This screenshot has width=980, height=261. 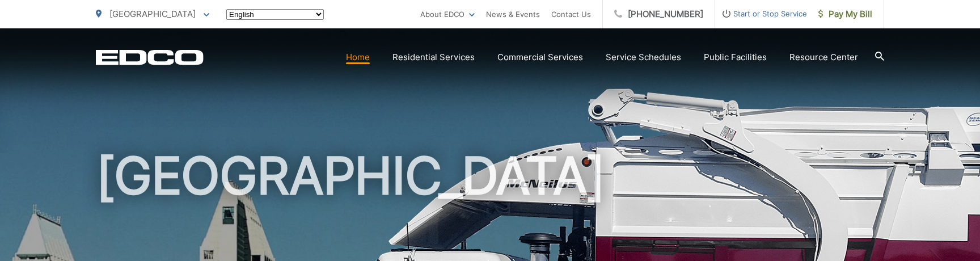 What do you see at coordinates (448, 14) in the screenshot?
I see `a: About EDCO` at bounding box center [448, 14].